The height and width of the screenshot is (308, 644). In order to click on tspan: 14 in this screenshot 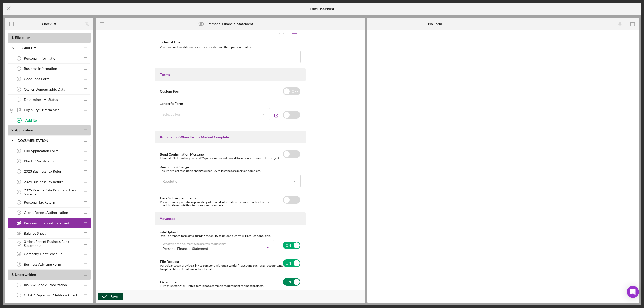, I will do `click(19, 265)`.